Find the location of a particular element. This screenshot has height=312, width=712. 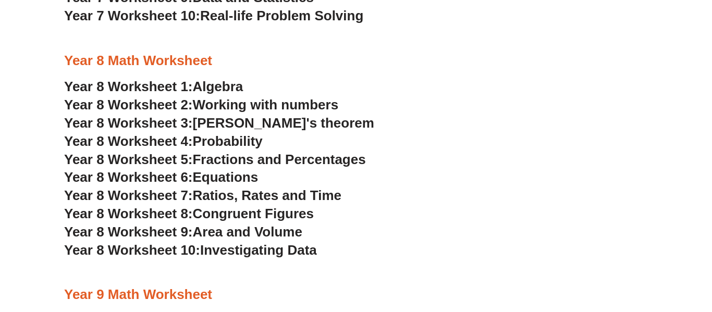

span: Year 8 Worksheet 8: is located at coordinates (128, 214).